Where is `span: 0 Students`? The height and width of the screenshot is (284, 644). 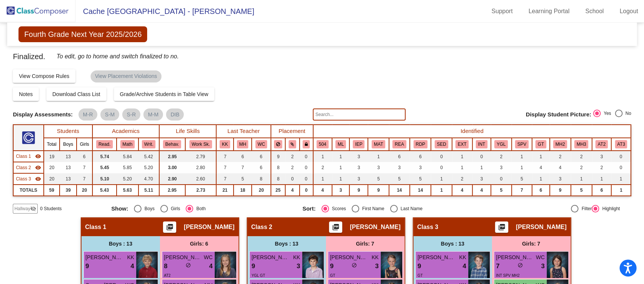 span: 0 Students is located at coordinates (50, 209).